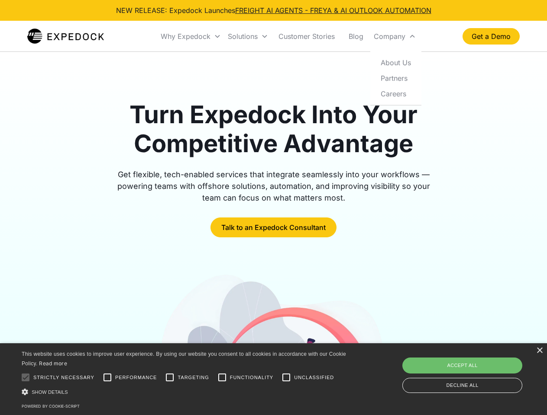 The height and width of the screenshot is (415, 547). What do you see at coordinates (193, 378) in the screenshot?
I see `span: Targeting` at bounding box center [193, 378].